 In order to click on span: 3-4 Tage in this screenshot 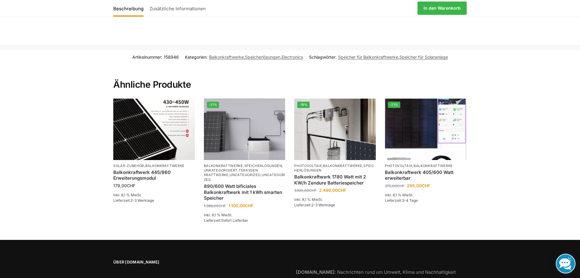, I will do `click(410, 200)`.